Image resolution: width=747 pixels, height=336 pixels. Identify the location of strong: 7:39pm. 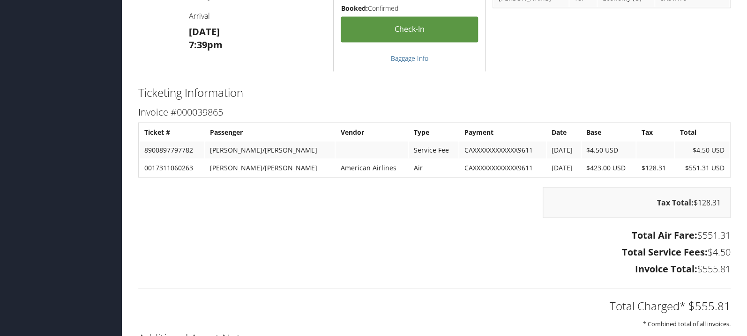
(206, 45).